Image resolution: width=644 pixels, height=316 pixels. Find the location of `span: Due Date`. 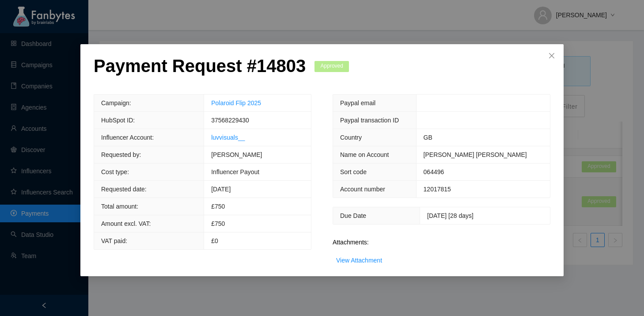

span: Due Date is located at coordinates (353, 215).